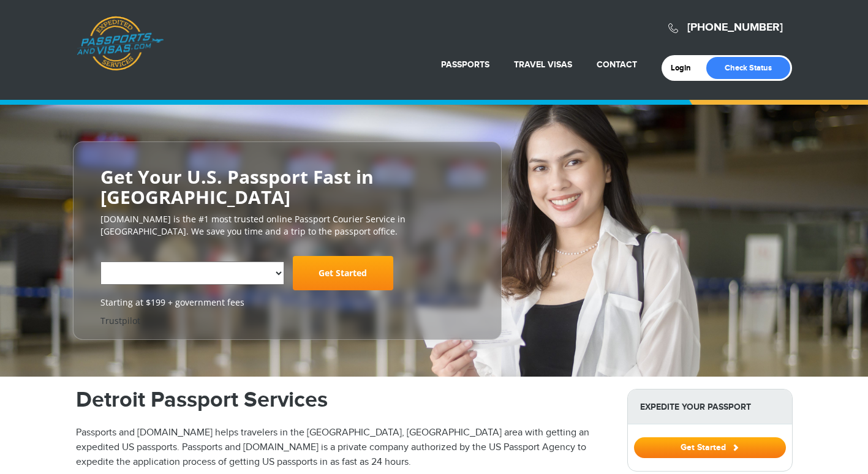  Describe the element at coordinates (617, 64) in the screenshot. I see `a: Contact` at that location.